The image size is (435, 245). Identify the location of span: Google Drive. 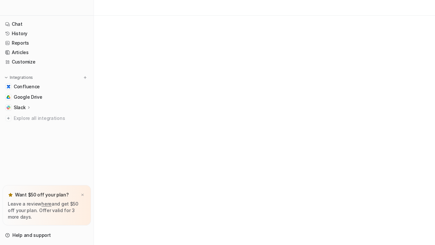
(28, 97).